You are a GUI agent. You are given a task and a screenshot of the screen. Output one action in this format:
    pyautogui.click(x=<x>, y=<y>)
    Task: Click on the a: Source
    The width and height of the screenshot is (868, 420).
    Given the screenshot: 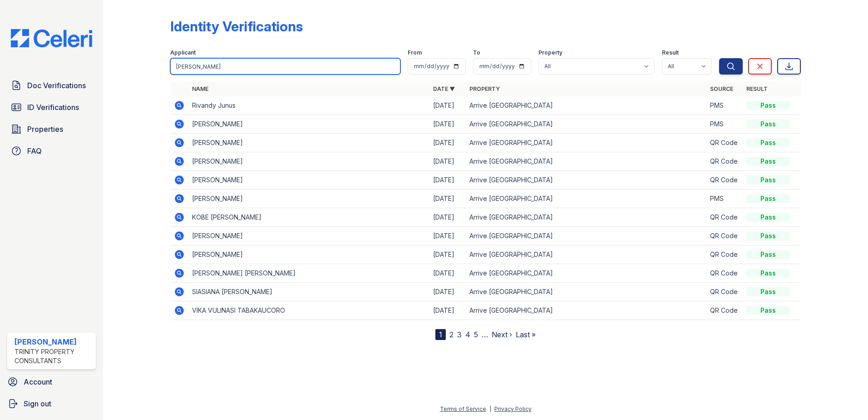 What is the action you would take?
    pyautogui.click(x=721, y=88)
    